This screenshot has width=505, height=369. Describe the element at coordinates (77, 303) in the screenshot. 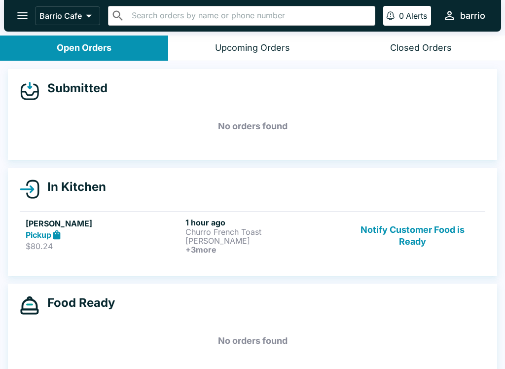

I see `h4: Food Ready` at that location.